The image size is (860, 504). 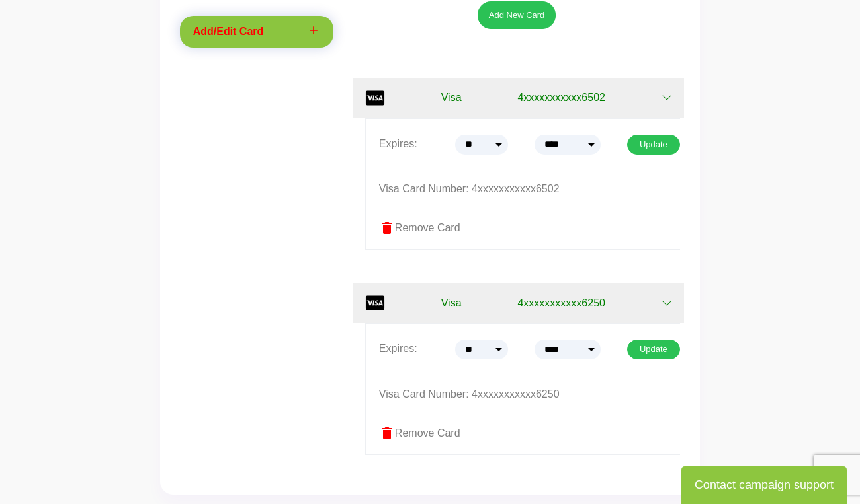 What do you see at coordinates (518, 302) in the screenshot?
I see `button: Visa 4xxxxxxxxxxx6250` at bounding box center [518, 302].